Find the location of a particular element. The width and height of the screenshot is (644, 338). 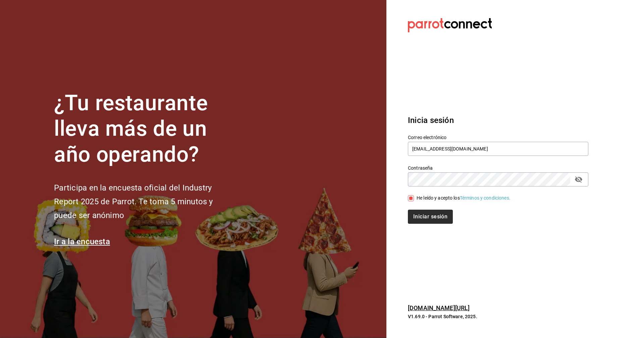

a: Términos y condiciones. is located at coordinates (485, 198).